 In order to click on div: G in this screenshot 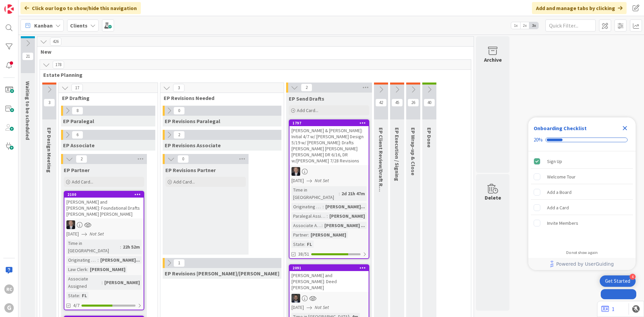, I will do `click(9, 308)`.